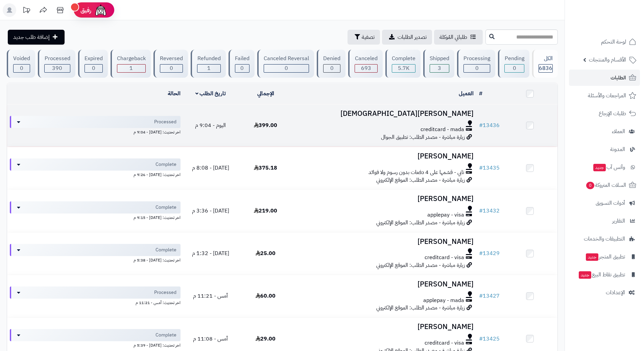  What do you see at coordinates (604, 149) in the screenshot?
I see `a: المدونة` at bounding box center [604, 149].